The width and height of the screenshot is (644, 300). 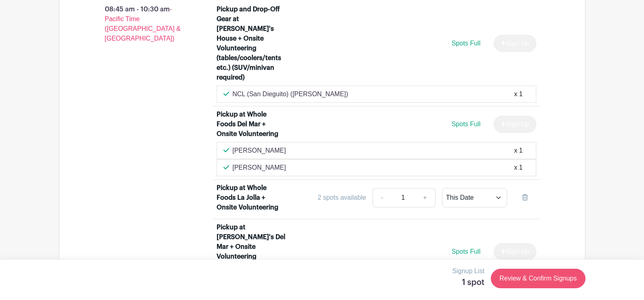 I want to click on div: 2 spots available, so click(x=342, y=198).